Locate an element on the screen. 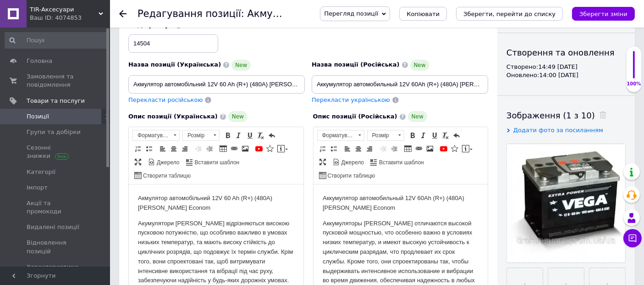 This screenshot has width=644, height=285. a: Збільшити відступ is located at coordinates (394, 148).